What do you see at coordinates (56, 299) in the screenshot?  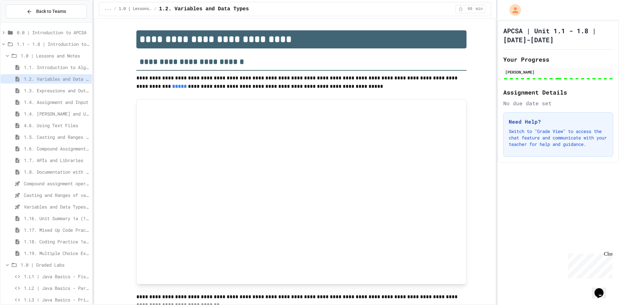 I see `span: 1.L3 | Java Basics - Printing Code Lab` at bounding box center [56, 299].